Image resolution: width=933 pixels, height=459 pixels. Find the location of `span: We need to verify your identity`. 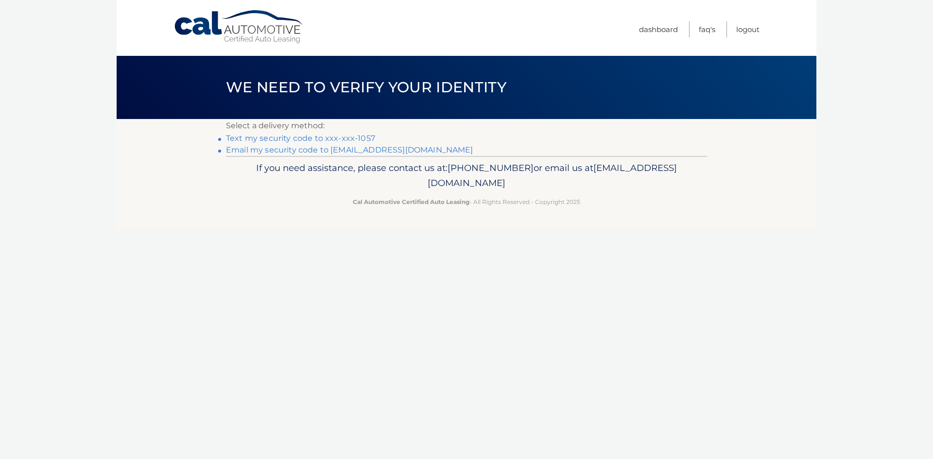

span: We need to verify your identity is located at coordinates (366, 87).